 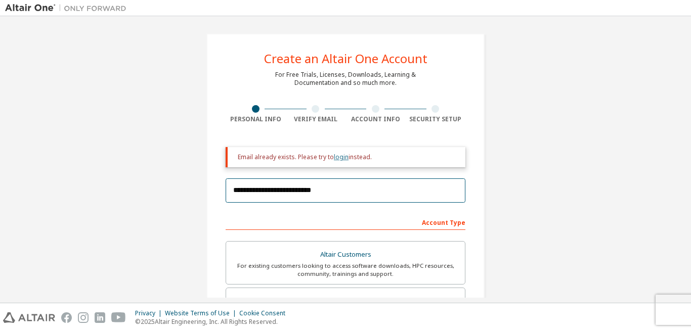 What do you see at coordinates (345, 255) in the screenshot?
I see `div: Altair Customers` at bounding box center [345, 255].